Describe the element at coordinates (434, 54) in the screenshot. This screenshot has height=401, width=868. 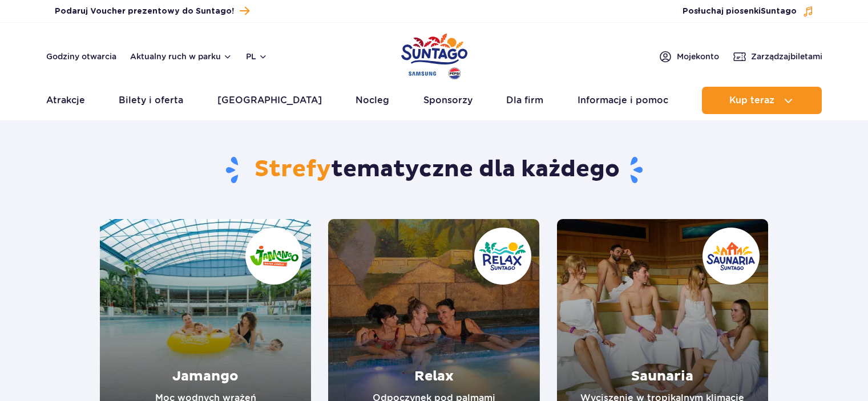
I see `a: Park of Poland` at that location.